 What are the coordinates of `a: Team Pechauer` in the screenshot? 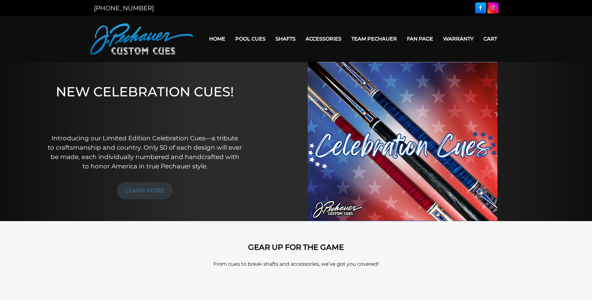 It's located at (374, 39).